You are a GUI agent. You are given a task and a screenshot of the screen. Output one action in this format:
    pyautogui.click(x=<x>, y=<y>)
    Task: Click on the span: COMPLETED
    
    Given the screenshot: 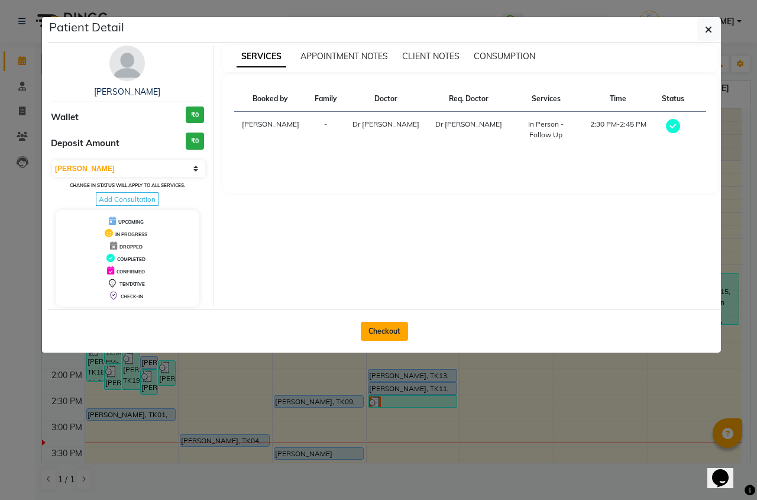 What is the action you would take?
    pyautogui.click(x=131, y=259)
    